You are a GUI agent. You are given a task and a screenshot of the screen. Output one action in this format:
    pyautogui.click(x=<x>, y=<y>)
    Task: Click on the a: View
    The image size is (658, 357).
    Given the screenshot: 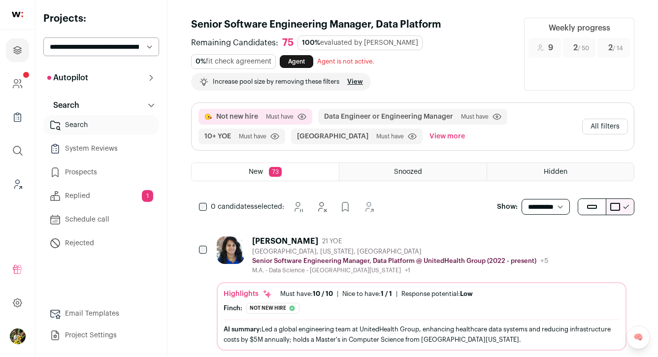 What is the action you would take?
    pyautogui.click(x=355, y=82)
    